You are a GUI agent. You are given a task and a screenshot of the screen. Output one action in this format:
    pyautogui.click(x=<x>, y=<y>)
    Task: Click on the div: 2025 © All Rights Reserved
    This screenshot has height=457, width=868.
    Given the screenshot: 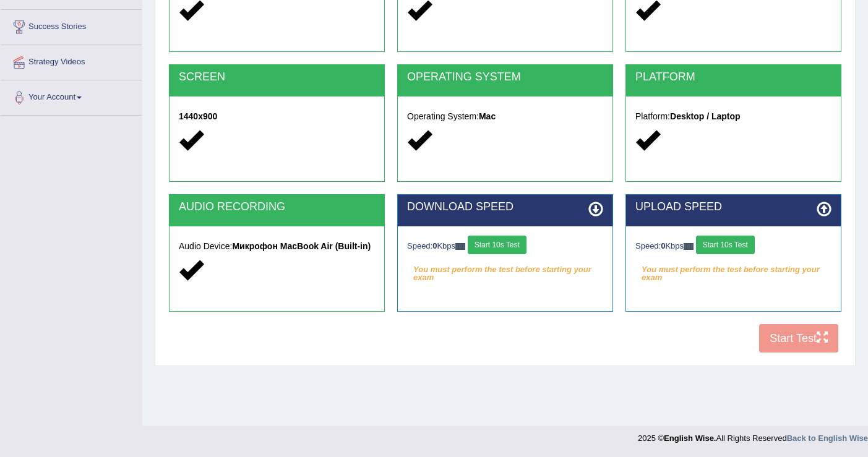 What is the action you would take?
    pyautogui.click(x=753, y=435)
    